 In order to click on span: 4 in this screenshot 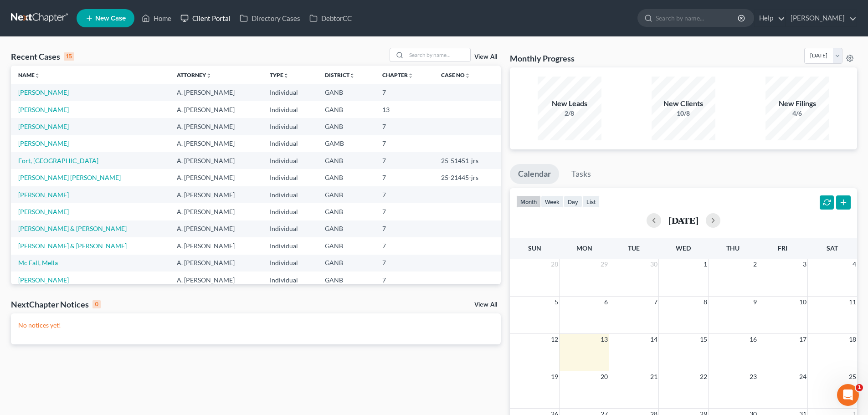, I will do `click(855, 265)`.